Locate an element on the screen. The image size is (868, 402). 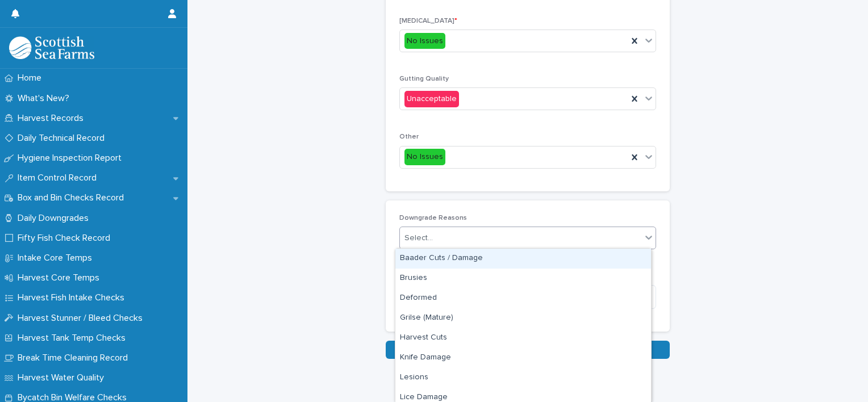
div: Lesions is located at coordinates (523, 377).